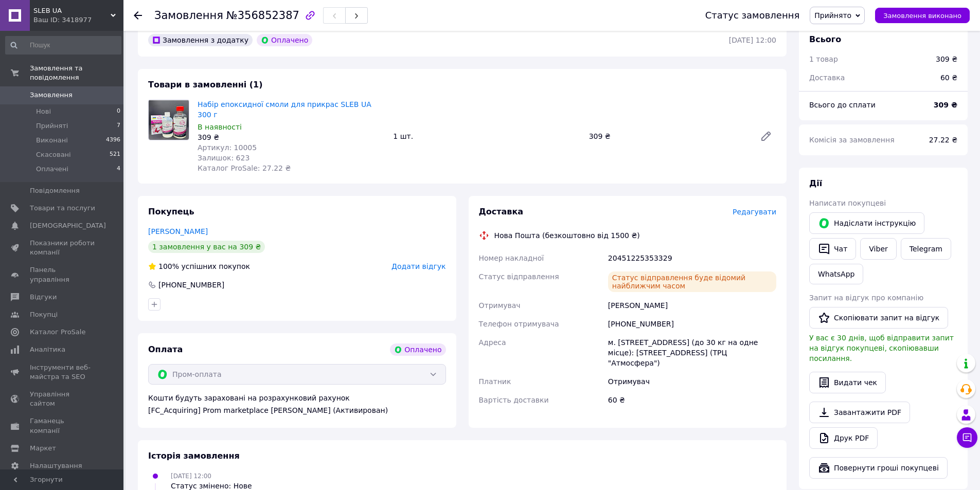  What do you see at coordinates (567, 236) in the screenshot?
I see `div: Нова Пошта (безкоштовно від 1500 ₴)` at bounding box center [567, 236].